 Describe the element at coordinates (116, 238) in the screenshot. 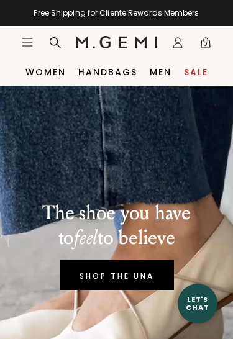

I see `p: to to believe` at that location.